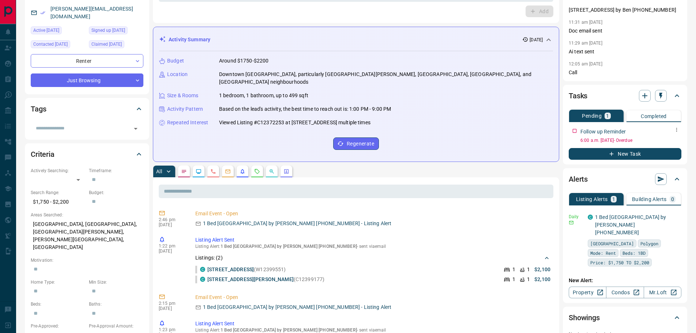 This screenshot has width=696, height=333. I want to click on p: Search Range:, so click(58, 193).